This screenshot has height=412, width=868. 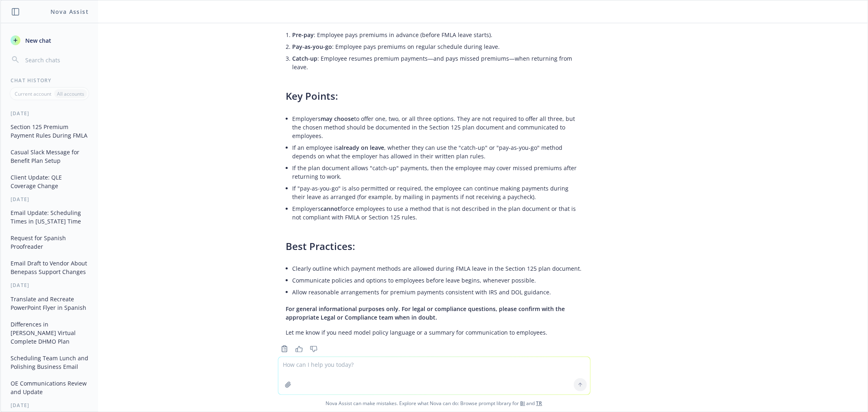 What do you see at coordinates (425, 313) in the screenshot?
I see `span: For general informational purposes only. For legal or compliance questions, please confirm with t...` at bounding box center [425, 313].